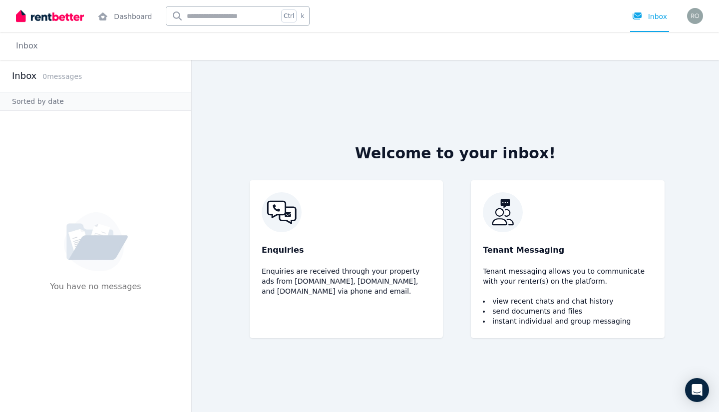 The image size is (719, 412). I want to click on img: ROSE DIANE SALAS SUBA, so click(695, 16).